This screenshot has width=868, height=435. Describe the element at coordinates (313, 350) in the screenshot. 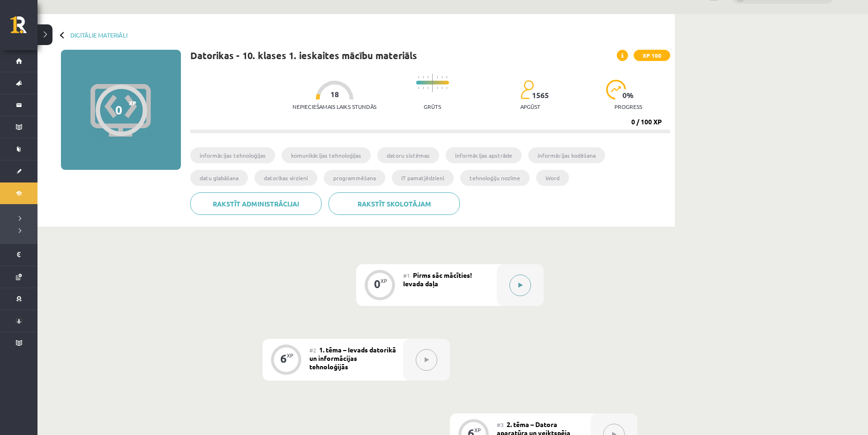

I see `span: #2` at that location.